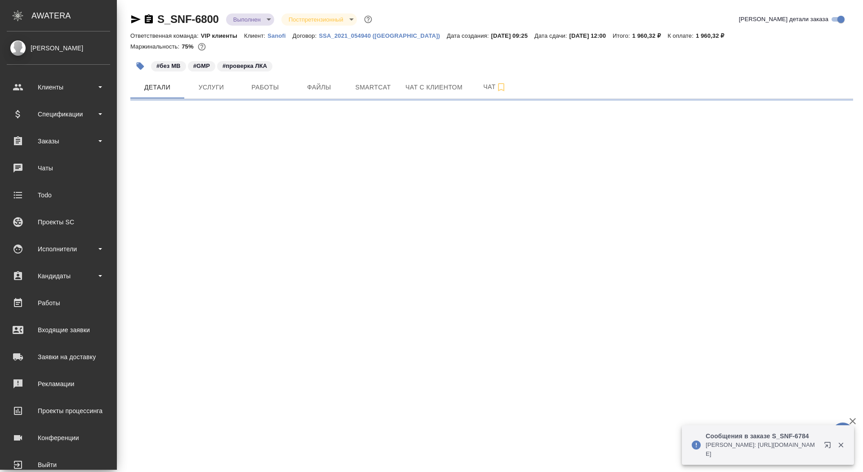 This screenshot has width=863, height=472. Describe the element at coordinates (58, 114) in the screenshot. I see `div: Спецификации` at that location.